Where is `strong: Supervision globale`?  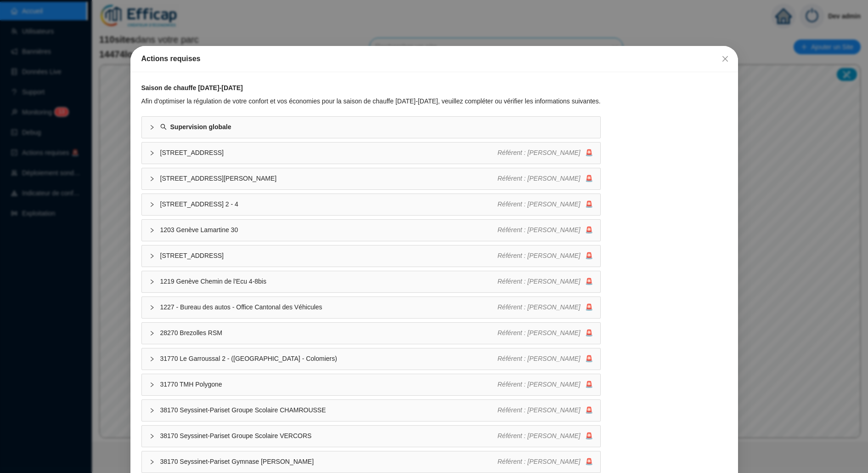
strong: Supervision globale is located at coordinates (201, 127).